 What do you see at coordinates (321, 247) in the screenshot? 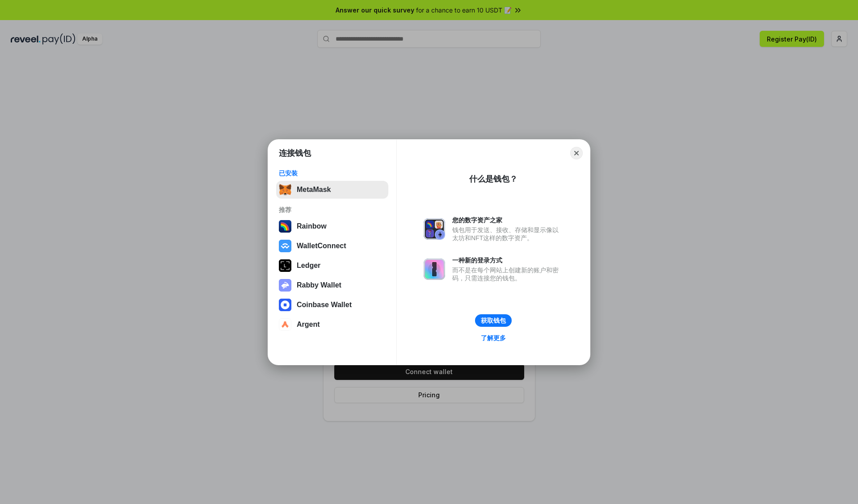
I see `div: WalletConnect` at bounding box center [321, 247].